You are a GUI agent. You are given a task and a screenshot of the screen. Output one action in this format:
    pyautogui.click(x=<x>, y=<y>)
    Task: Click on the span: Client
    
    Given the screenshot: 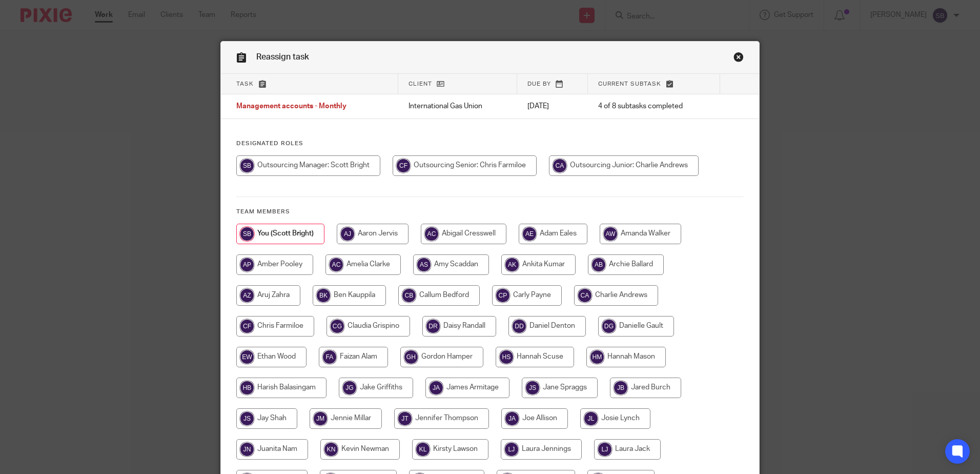 What is the action you would take?
    pyautogui.click(x=420, y=83)
    